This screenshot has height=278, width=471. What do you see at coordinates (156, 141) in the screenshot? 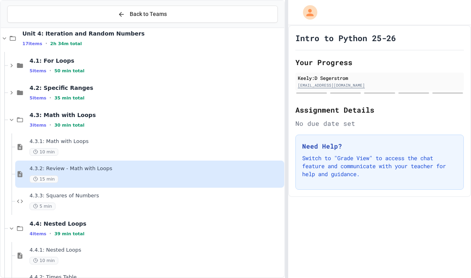
I see `span: 4.3.1: Math with Loops` at bounding box center [156, 141].